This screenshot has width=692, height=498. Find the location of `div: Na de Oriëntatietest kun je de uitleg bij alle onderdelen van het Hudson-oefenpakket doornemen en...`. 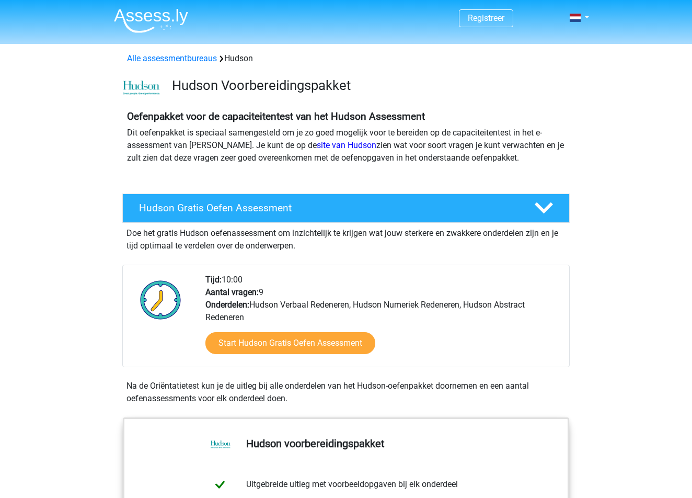

div: Na de Oriëntatietest kun je de uitleg bij alle onderdelen van het Hudson-oefenpakket doornemen en... is located at coordinates (346, 392).